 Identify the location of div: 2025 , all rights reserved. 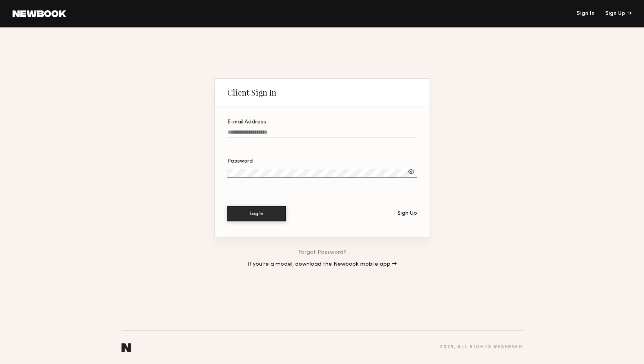
(481, 347).